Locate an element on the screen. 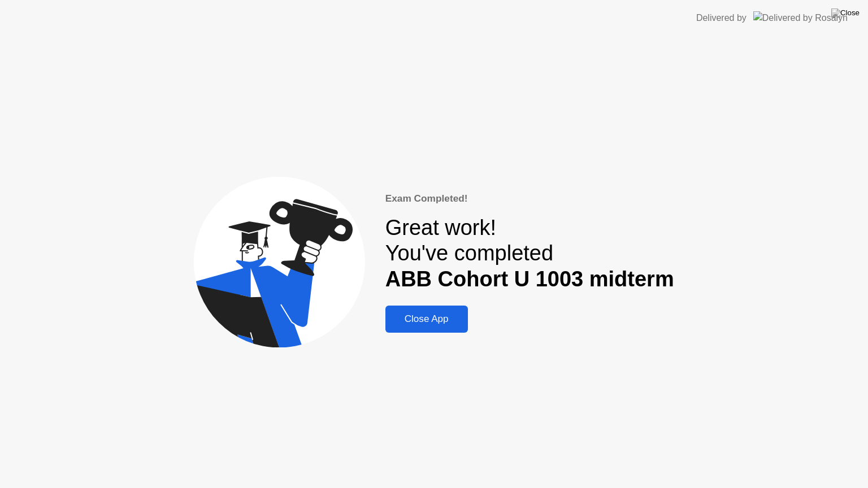  div: Great work! You've completed is located at coordinates (529, 254).